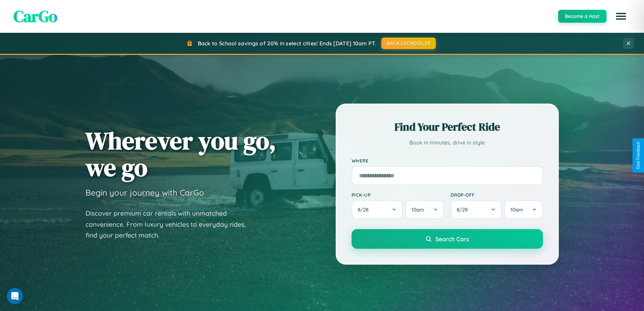 The width and height of the screenshot is (644, 311). I want to click on label: Where, so click(447, 160).